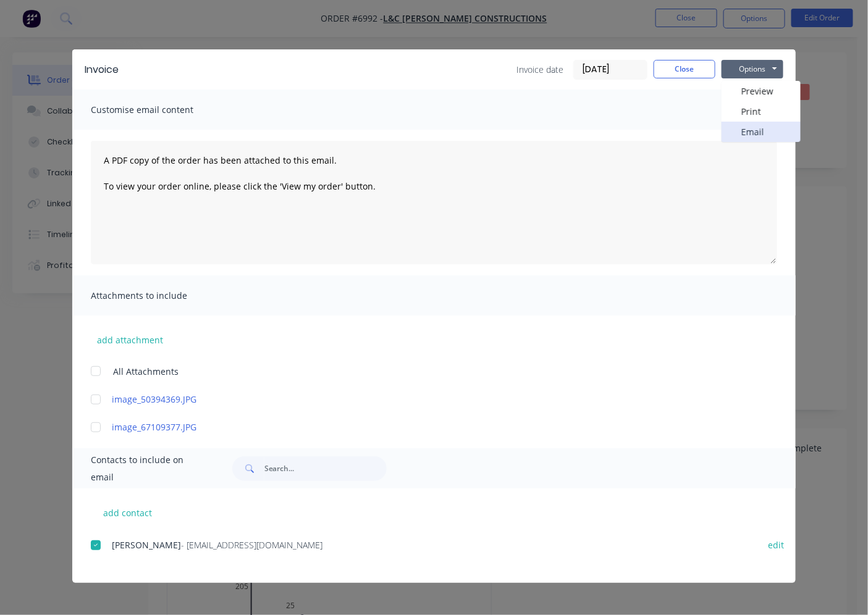 The width and height of the screenshot is (868, 615). What do you see at coordinates (102, 70) in the screenshot?
I see `div: Invoice` at bounding box center [102, 70].